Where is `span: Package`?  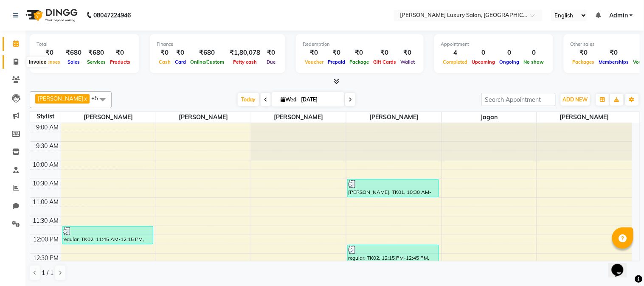
span: Package is located at coordinates (359, 62).